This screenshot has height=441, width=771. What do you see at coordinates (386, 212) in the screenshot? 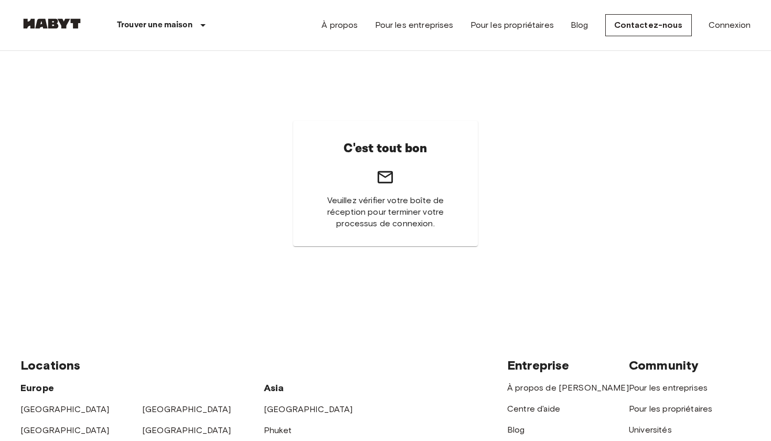
I see `span: Veuillez vérifier votre boîte de réception pour terminer votre processus de connexion.` at bounding box center [386, 212].